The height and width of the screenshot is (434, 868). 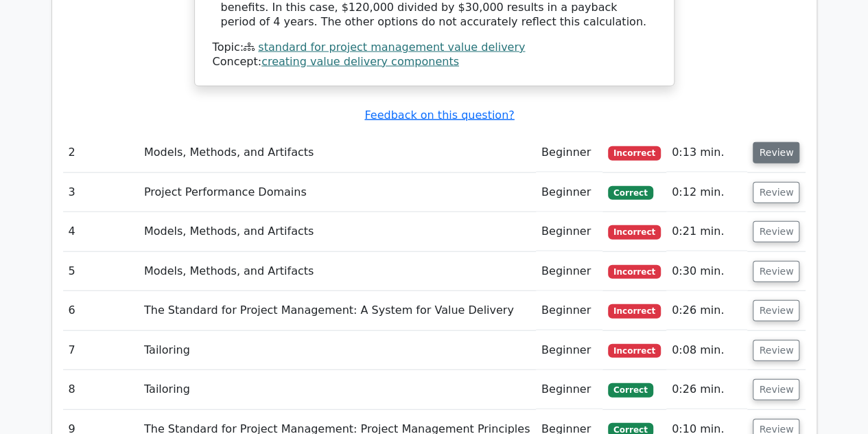 What do you see at coordinates (101, 311) in the screenshot?
I see `td: 6` at bounding box center [101, 311].